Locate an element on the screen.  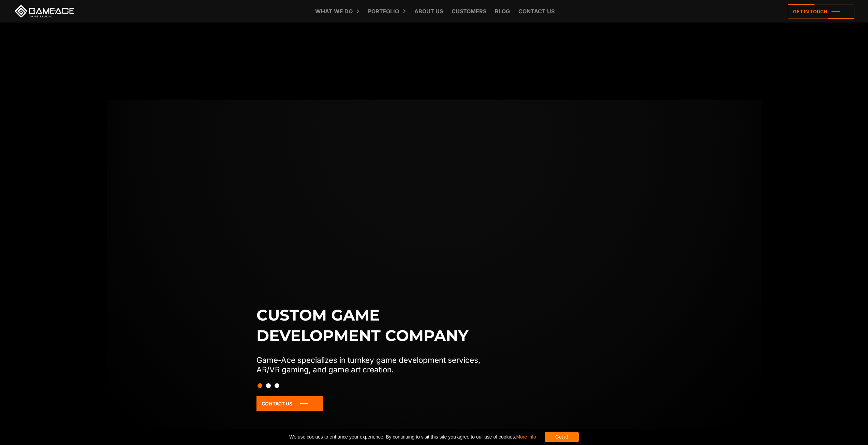
a: Contact Us is located at coordinates (289, 403).